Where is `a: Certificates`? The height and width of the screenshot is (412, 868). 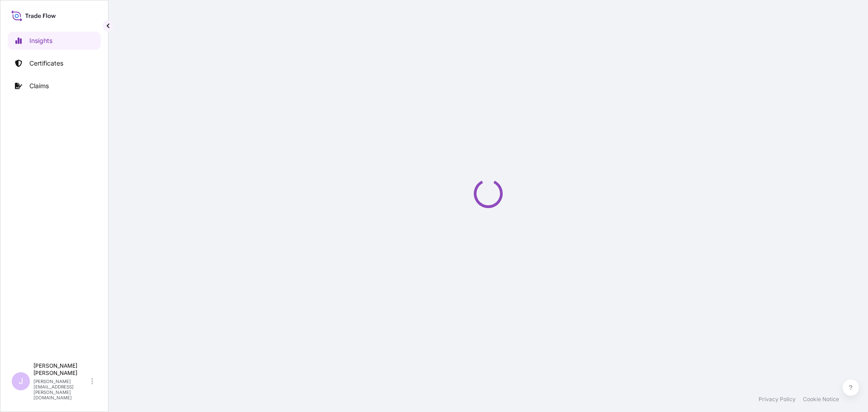 a: Certificates is located at coordinates (54, 63).